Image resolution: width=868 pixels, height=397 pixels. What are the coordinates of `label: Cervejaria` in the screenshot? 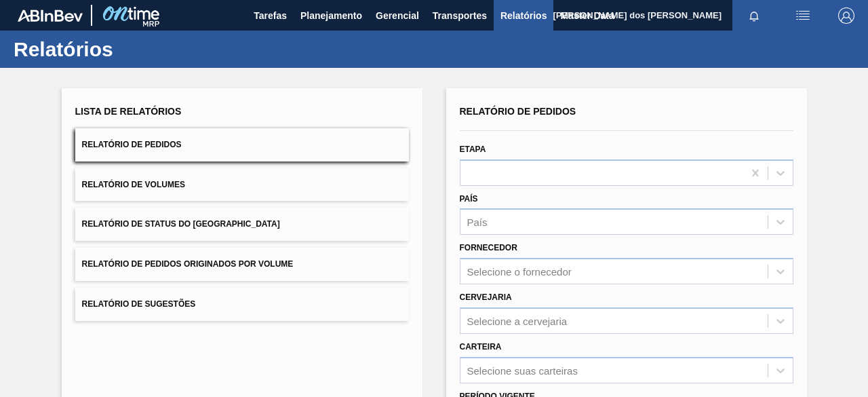 It's located at (485, 297).